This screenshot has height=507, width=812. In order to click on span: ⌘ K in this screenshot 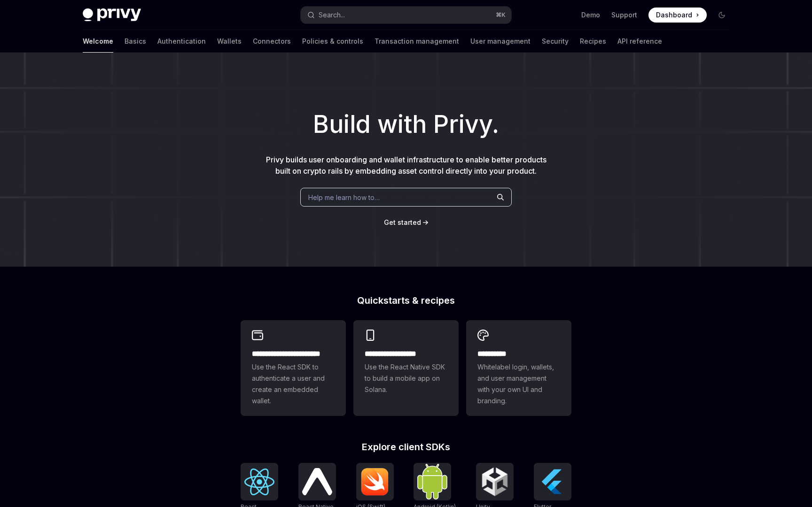, I will do `click(500, 15)`.